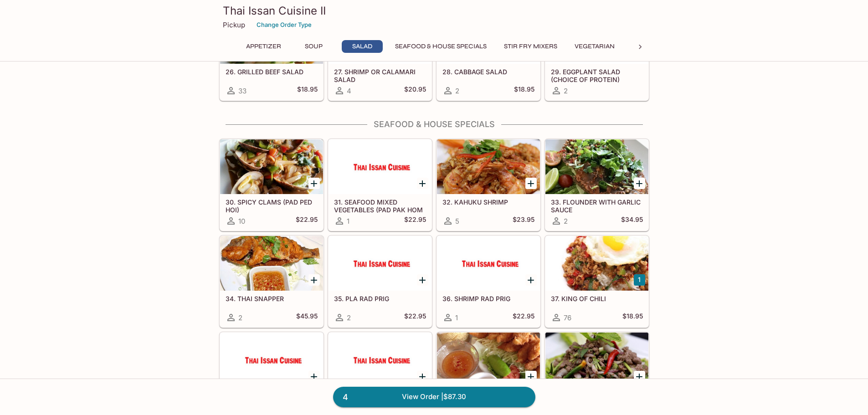 The height and width of the screenshot is (415, 868). Describe the element at coordinates (488, 71) in the screenshot. I see `h5: 28. CABBAGE SALAD` at that location.